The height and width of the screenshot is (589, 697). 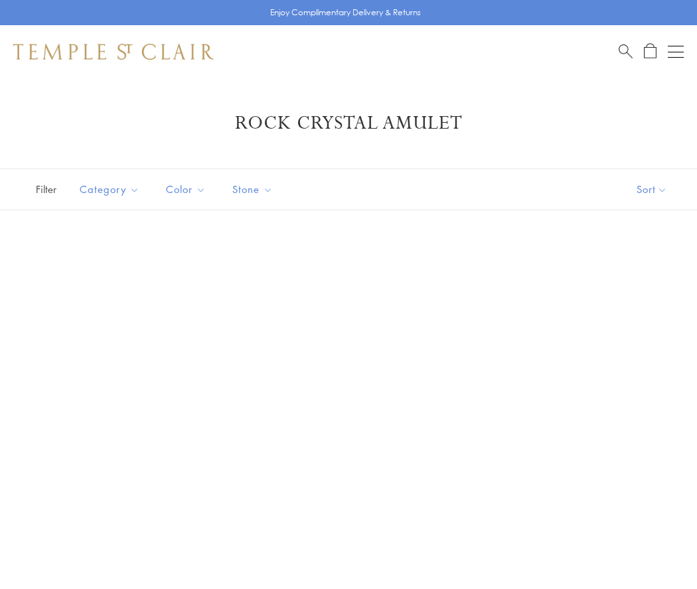 I want to click on h1: Rock Crystal Amulet, so click(x=348, y=123).